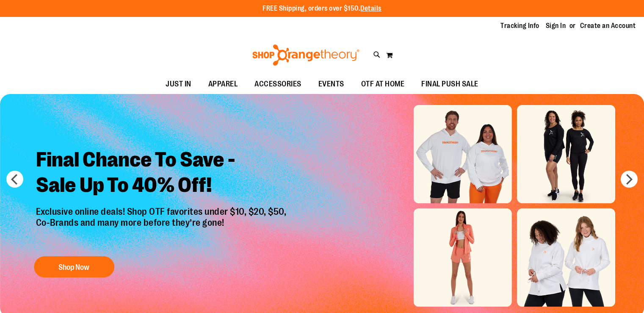 The image size is (644, 313). What do you see at coordinates (449, 84) in the screenshot?
I see `span: FINAL PUSH SALE` at bounding box center [449, 84].